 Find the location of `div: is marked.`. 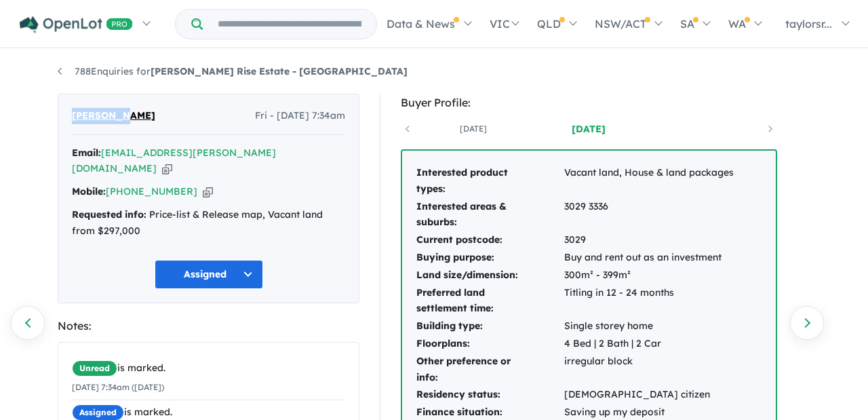

div: is marked. is located at coordinates (208, 369).